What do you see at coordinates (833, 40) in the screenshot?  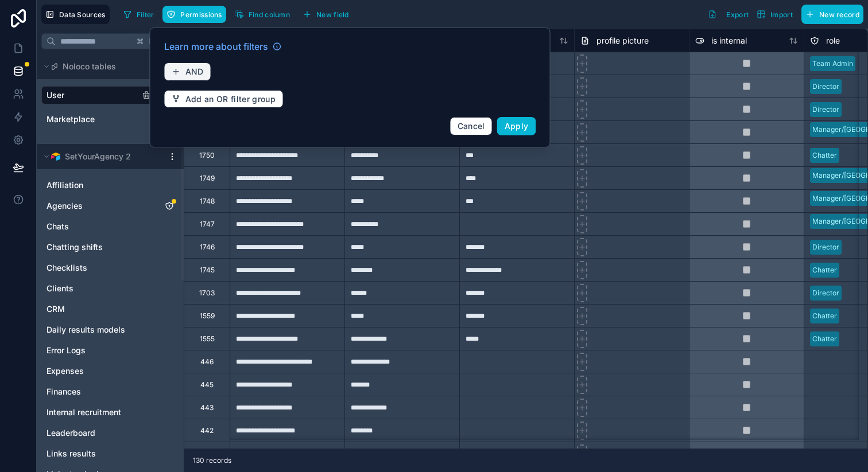 I see `span: role` at bounding box center [833, 40].